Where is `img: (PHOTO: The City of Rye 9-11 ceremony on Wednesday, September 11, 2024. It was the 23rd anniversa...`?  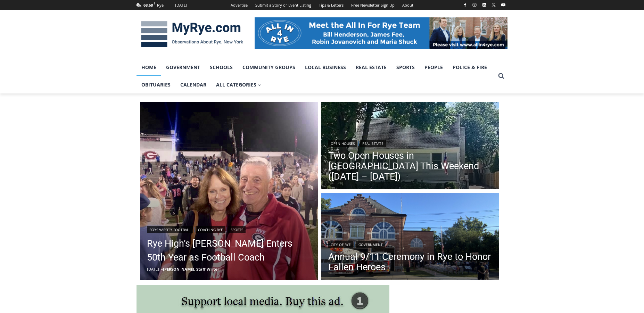 img: (PHOTO: The City of Rye 9-11 ceremony on Wednesday, September 11, 2024. It was the 23rd anniversa... is located at coordinates (410, 237).